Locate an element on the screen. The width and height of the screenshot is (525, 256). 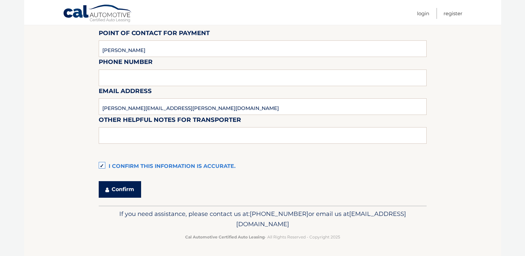
label: I confirm this information is accurate. is located at coordinates (262, 166).